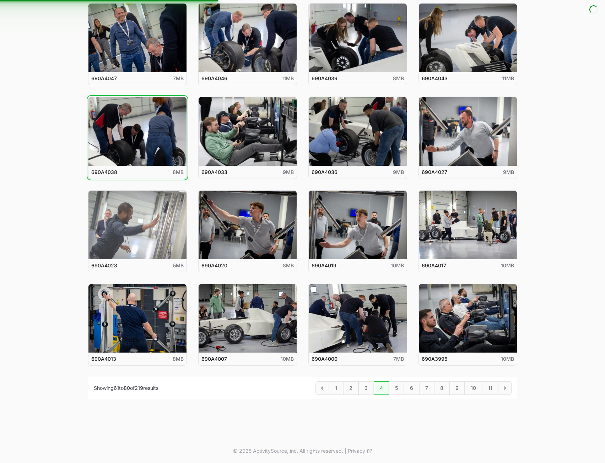 This screenshot has height=463, width=605. I want to click on span: 80, so click(127, 388).